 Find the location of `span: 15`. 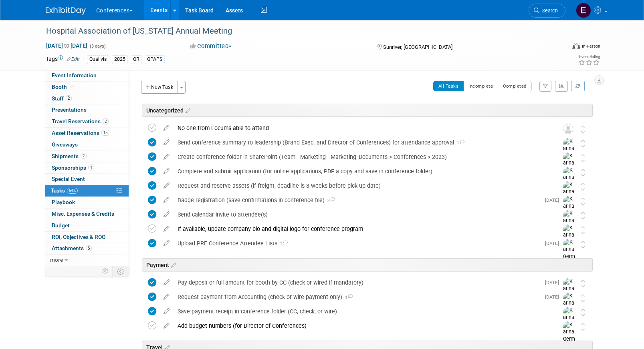

span: 15 is located at coordinates (105, 132).